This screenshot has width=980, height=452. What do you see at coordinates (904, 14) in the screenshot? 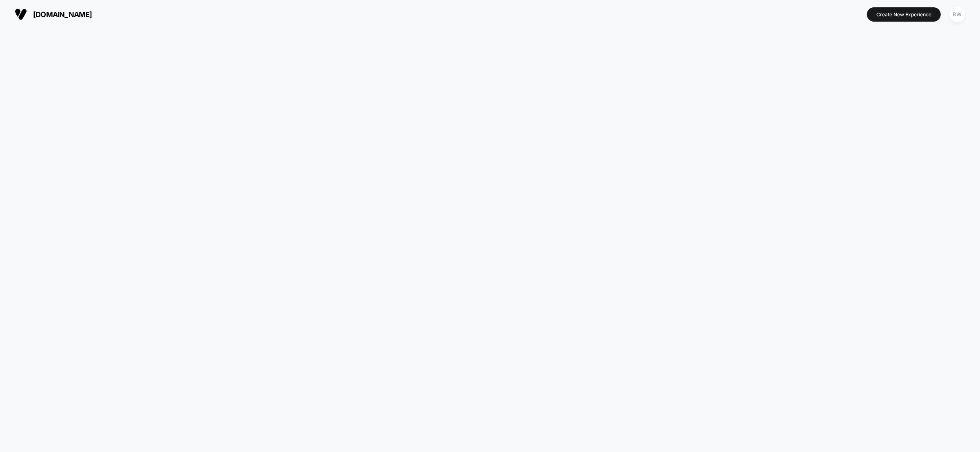
I see `button: Create New Experience` at bounding box center [904, 14].